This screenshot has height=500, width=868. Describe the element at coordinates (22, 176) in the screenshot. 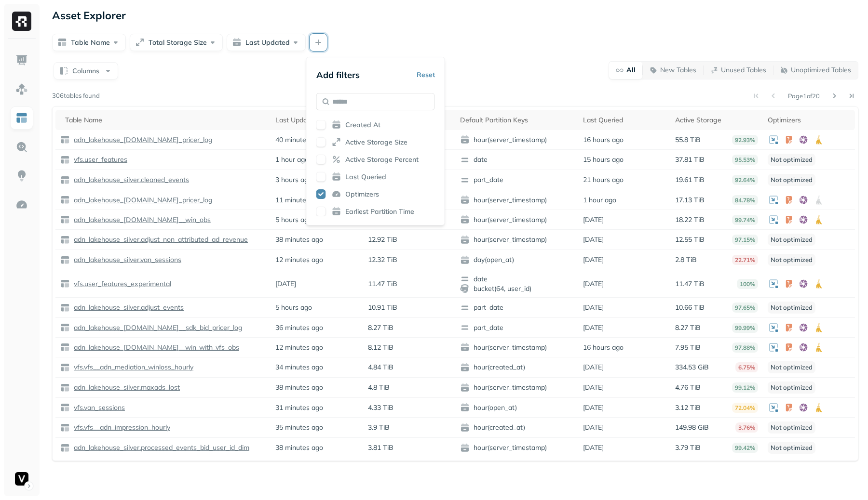

I see `img: Insights` at that location.